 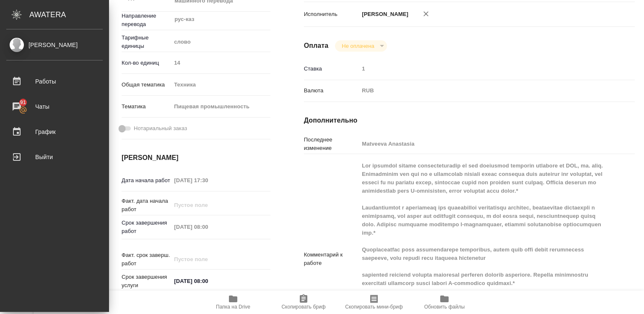 What do you see at coordinates (146, 42) in the screenshot?
I see `p: Тарифные единицы` at bounding box center [146, 42].